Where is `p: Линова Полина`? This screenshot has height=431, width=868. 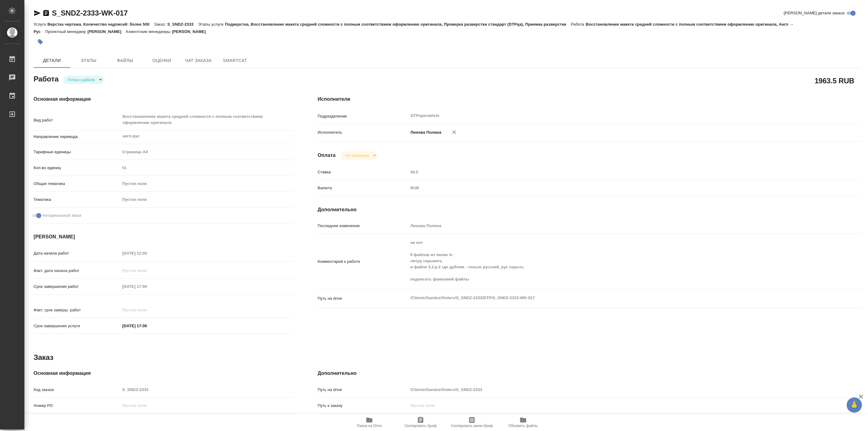 p: Линова Полина is located at coordinates (425, 133).